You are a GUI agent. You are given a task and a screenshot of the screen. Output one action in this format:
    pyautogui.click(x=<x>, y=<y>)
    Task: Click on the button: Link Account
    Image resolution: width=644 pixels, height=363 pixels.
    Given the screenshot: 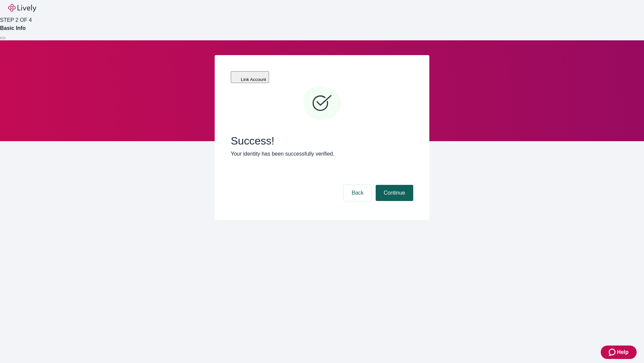 What is the action you would take?
    pyautogui.click(x=250, y=77)
    